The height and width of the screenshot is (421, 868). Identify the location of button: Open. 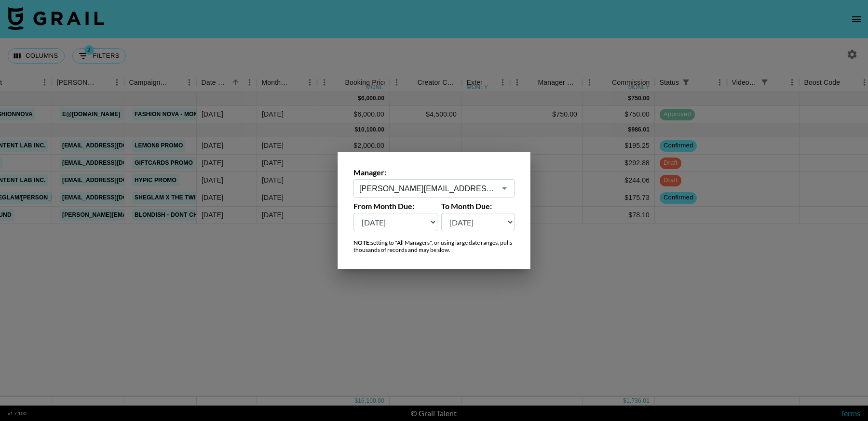
(504, 189).